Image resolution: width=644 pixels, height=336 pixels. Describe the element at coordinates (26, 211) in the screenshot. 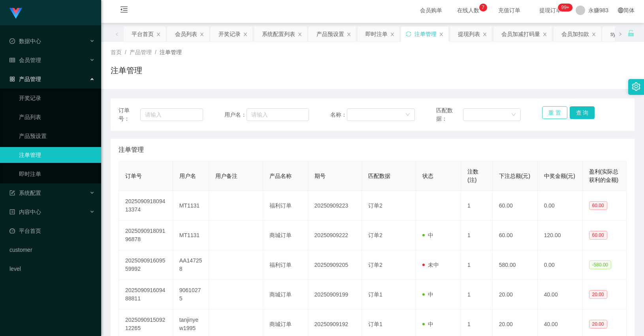

I see `span: 内容中心` at that location.